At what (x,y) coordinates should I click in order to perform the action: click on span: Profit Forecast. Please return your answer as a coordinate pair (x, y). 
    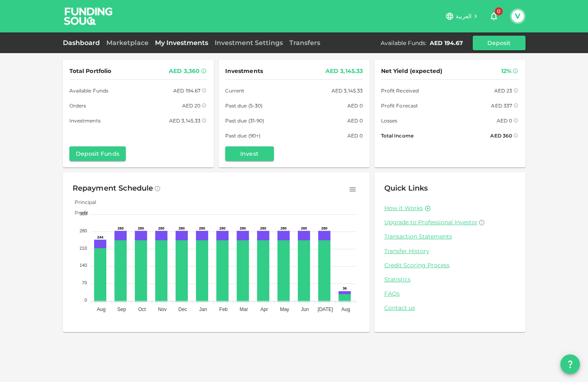
    Looking at the image, I should click on (400, 105).